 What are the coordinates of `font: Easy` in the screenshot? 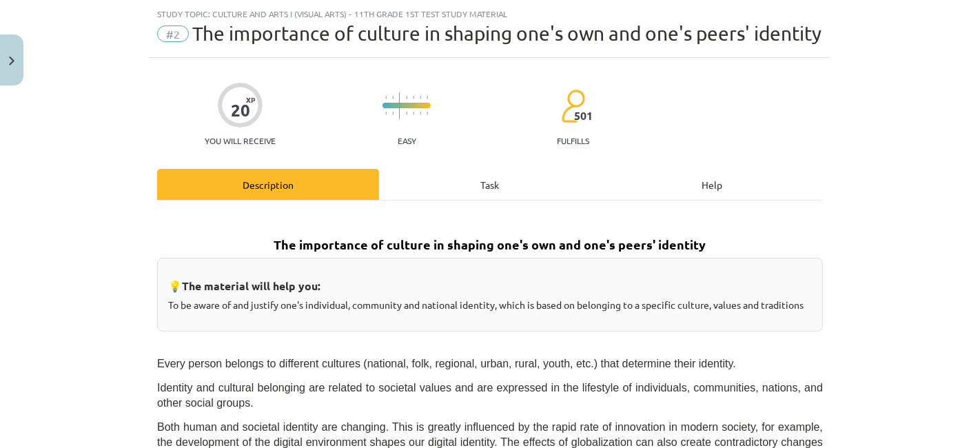 It's located at (407, 141).